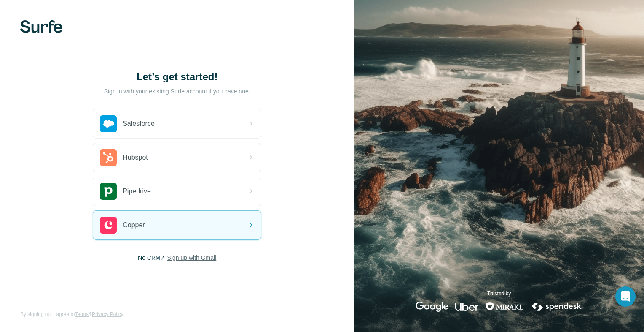  What do you see at coordinates (557, 307) in the screenshot?
I see `img: spendesk's logo` at bounding box center [557, 307].